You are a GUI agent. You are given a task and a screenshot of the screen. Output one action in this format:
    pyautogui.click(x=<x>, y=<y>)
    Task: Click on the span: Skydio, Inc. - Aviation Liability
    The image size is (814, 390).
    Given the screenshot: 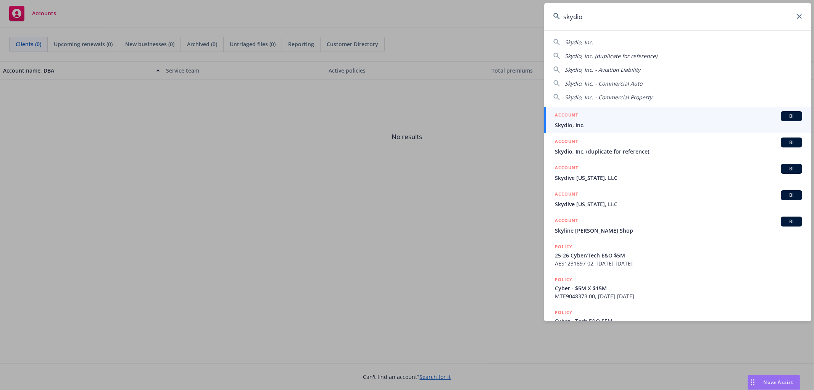 What is the action you would take?
    pyautogui.click(x=602, y=69)
    